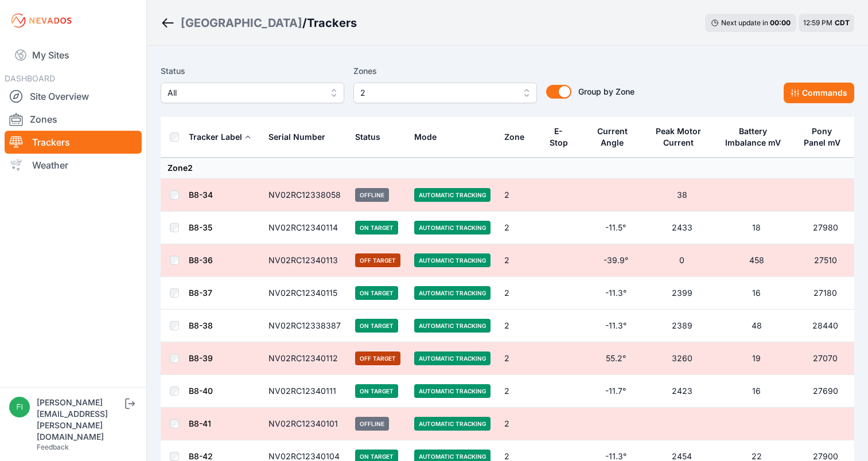 The image size is (868, 461). I want to click on td: 27180, so click(826, 293).